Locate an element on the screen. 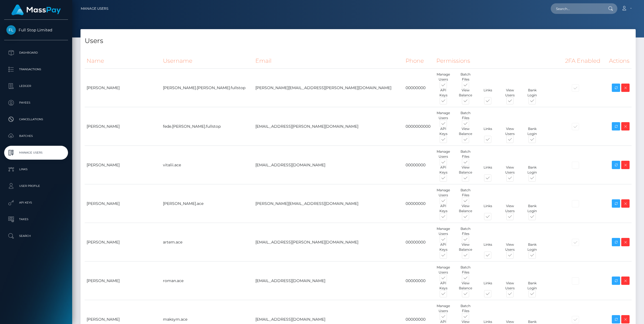 Image resolution: width=644 pixels, height=324 pixels. a: Links is located at coordinates (36, 169).